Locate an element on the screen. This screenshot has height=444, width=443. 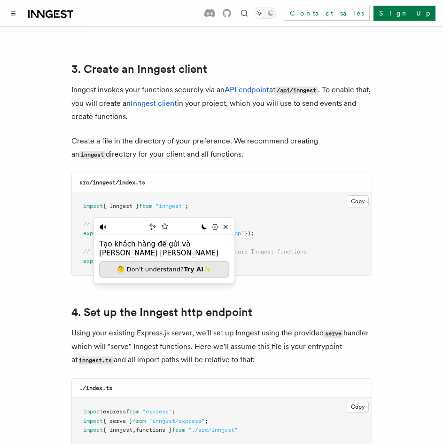
span: // Create an empty array where we'll export future Inngest functions is located at coordinates (195, 251).